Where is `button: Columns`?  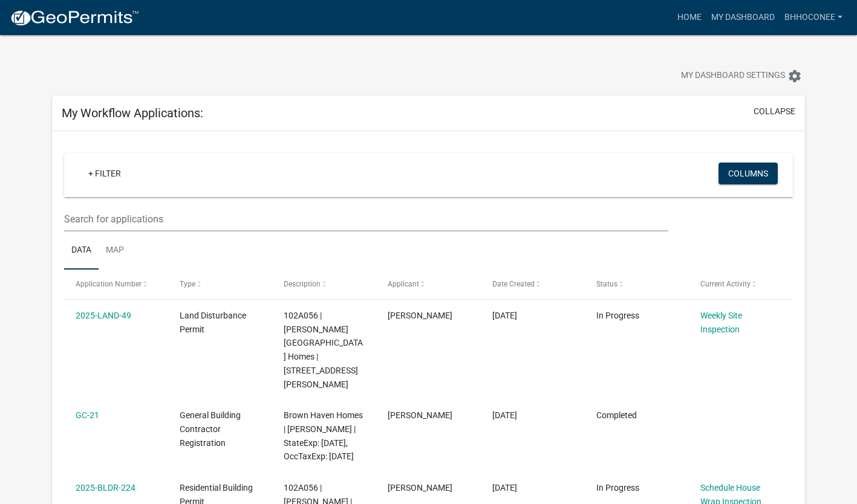
button: Columns is located at coordinates (748, 173).